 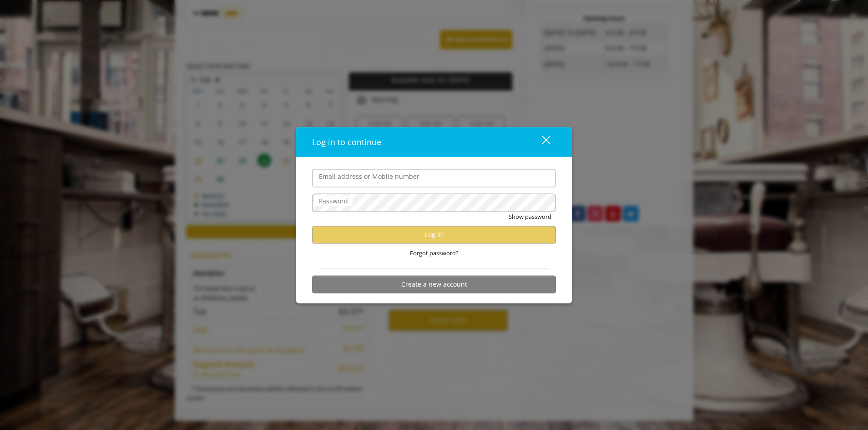 What do you see at coordinates (434, 234) in the screenshot?
I see `button: Log in` at bounding box center [434, 234].